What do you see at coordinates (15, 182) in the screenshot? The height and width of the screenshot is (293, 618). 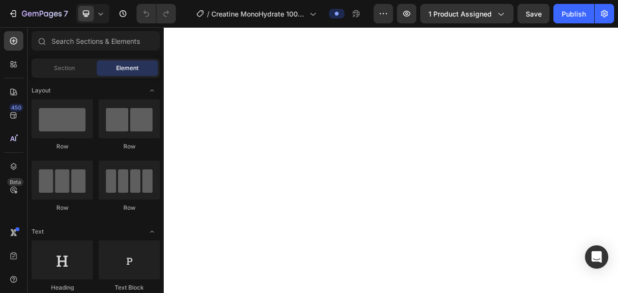 I see `div: Beta` at bounding box center [15, 182].